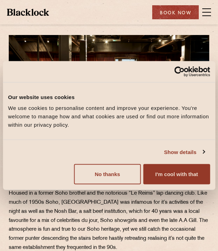 Image resolution: width=218 pixels, height=251 pixels. Describe the element at coordinates (177, 174) in the screenshot. I see `button: I'm cool with that` at that location.